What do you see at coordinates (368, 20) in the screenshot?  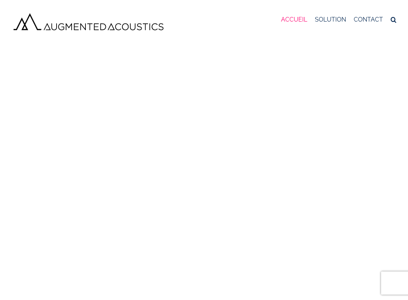 I see `span: CONTACT` at bounding box center [368, 20].